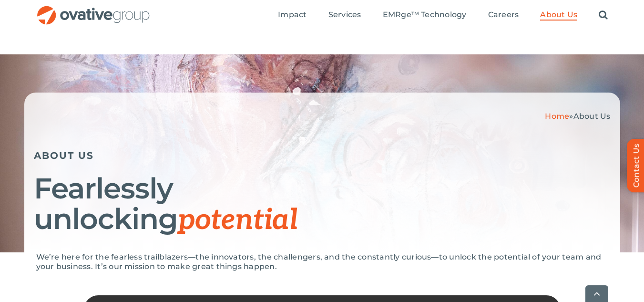  Describe the element at coordinates (503, 15) in the screenshot. I see `span: Careers` at that location.